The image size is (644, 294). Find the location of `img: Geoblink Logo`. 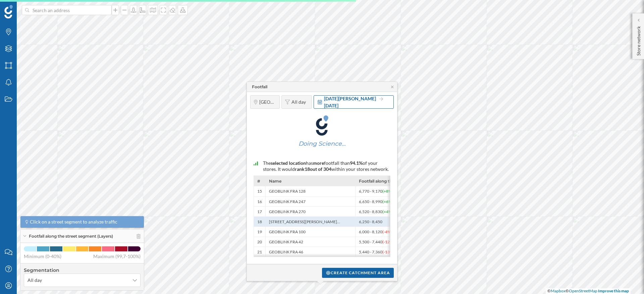

img: Geoblink Logo is located at coordinates (9, 12).